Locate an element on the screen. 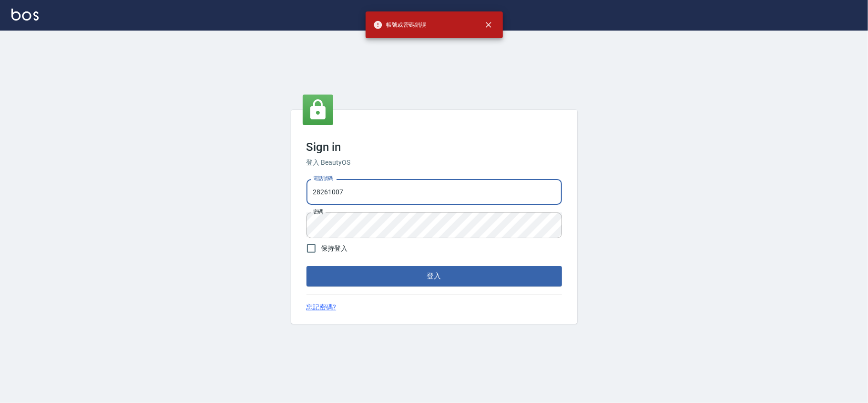 Image resolution: width=868 pixels, height=403 pixels. span: 保持登入 is located at coordinates (335, 248).